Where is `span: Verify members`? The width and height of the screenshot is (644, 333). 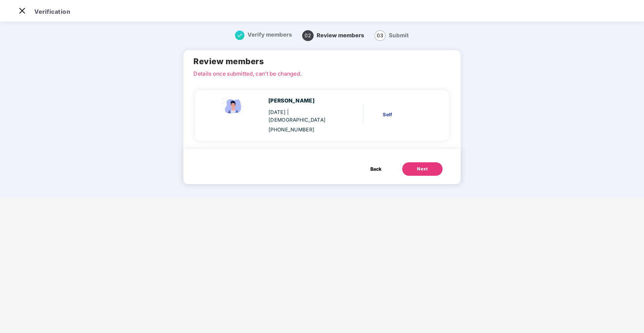 span: Verify members is located at coordinates (269, 34).